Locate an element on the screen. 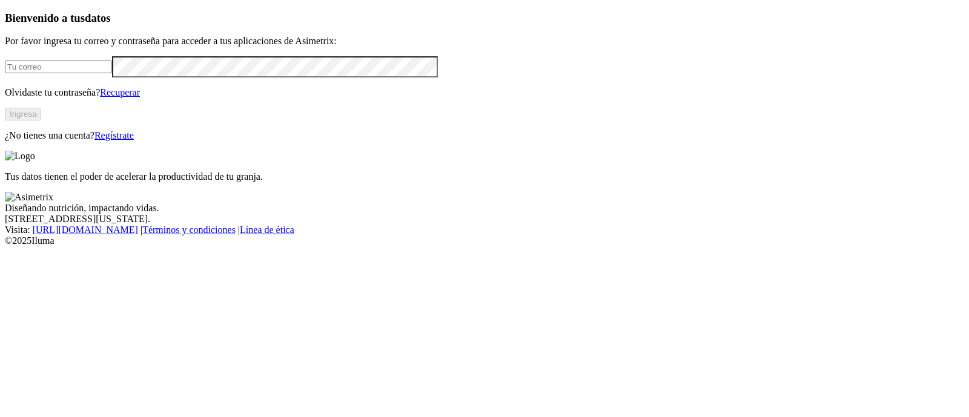 This screenshot has height=417, width=969. p: Por favor ingresa tu correo y contraseña para acceder a tus aplicaciones de Asimetrix: is located at coordinates (484, 41).